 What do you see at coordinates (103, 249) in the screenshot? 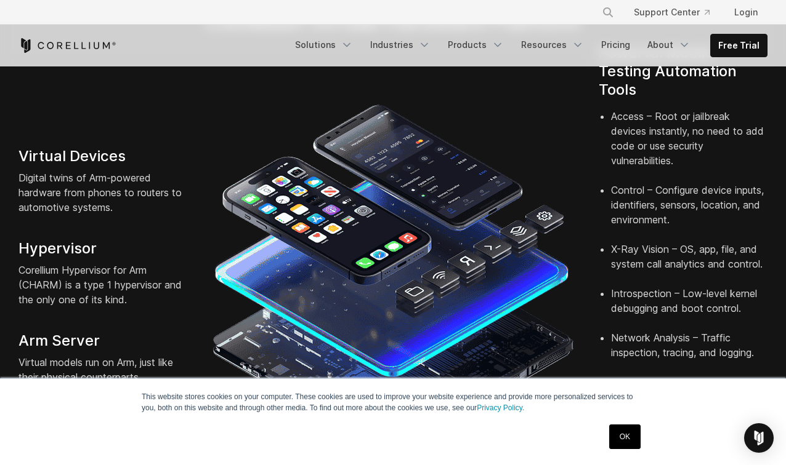
I see `h4: Hypervisor` at bounding box center [103, 249].